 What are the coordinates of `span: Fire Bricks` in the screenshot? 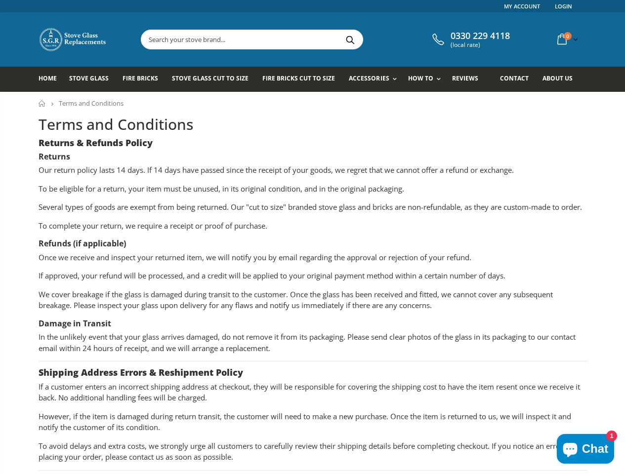 It's located at (140, 78).